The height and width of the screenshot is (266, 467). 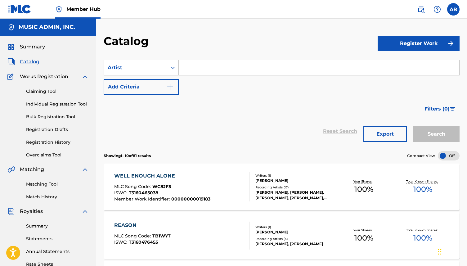 What do you see at coordinates (440, 109) in the screenshot?
I see `button: Filters (0)` at bounding box center [440, 109].